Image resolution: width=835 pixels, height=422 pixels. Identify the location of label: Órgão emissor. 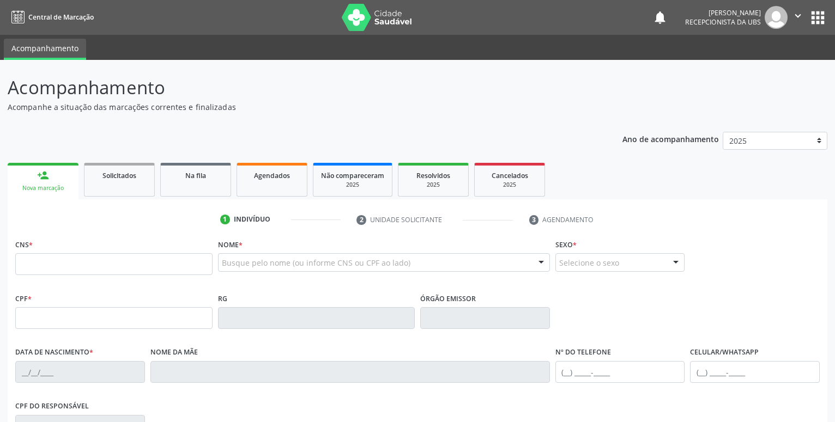
(448, 299).